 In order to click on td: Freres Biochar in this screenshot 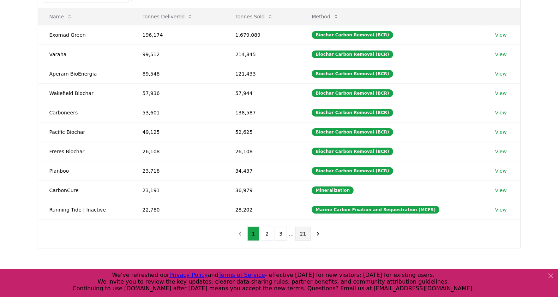, I will do `click(85, 151)`.